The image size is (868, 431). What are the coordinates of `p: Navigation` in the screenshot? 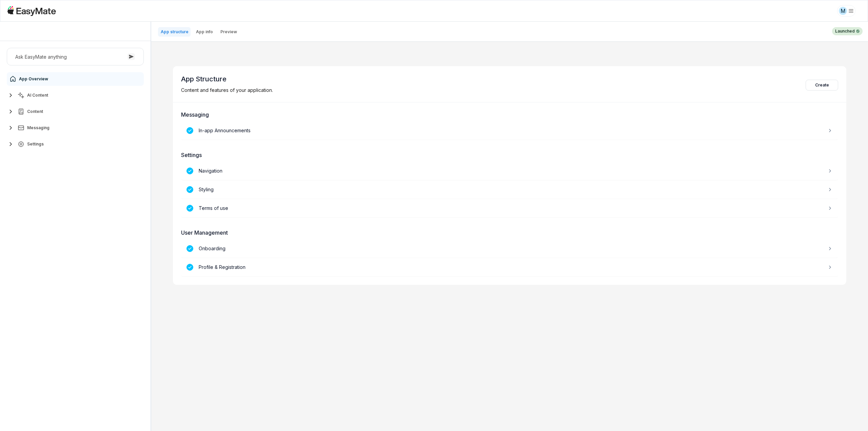 It's located at (211, 171).